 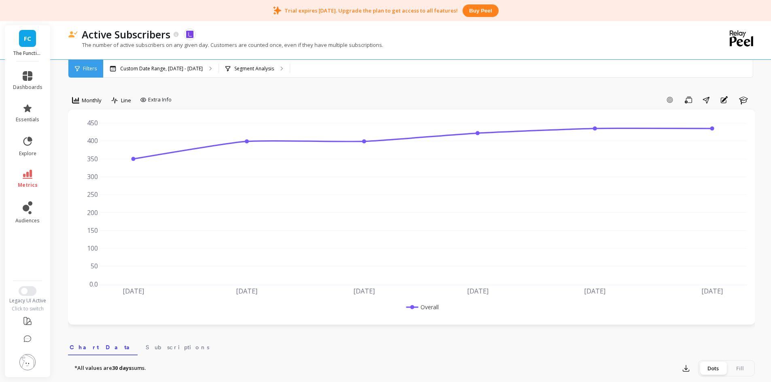 What do you see at coordinates (28, 362) in the screenshot?
I see `img: profile picture` at bounding box center [28, 362].